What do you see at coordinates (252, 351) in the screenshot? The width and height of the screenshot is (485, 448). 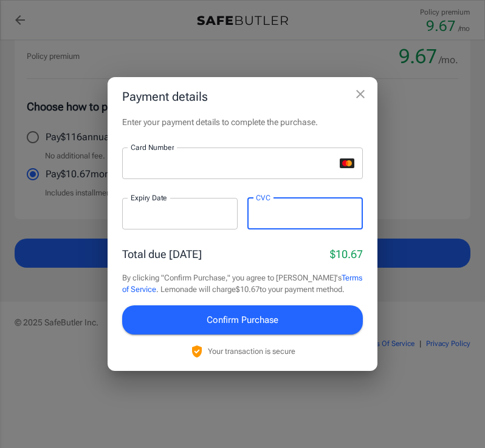 I see `p: Your transaction is secure` at bounding box center [252, 351].